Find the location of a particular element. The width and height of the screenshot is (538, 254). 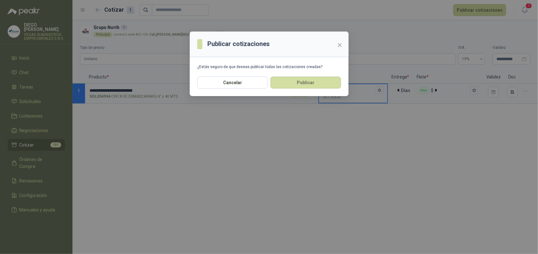

div: ¿Estás seguro de que deseas publicar todas las cotizaciones creadas? is located at coordinates (269, 67).